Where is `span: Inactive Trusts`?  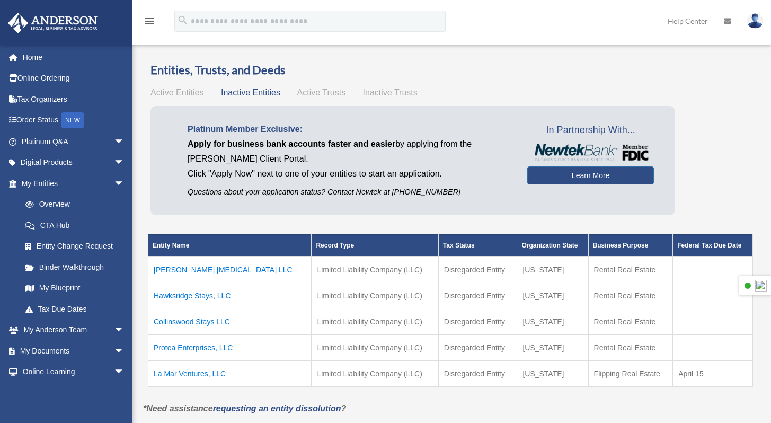
span: Inactive Trusts is located at coordinates (390, 92).